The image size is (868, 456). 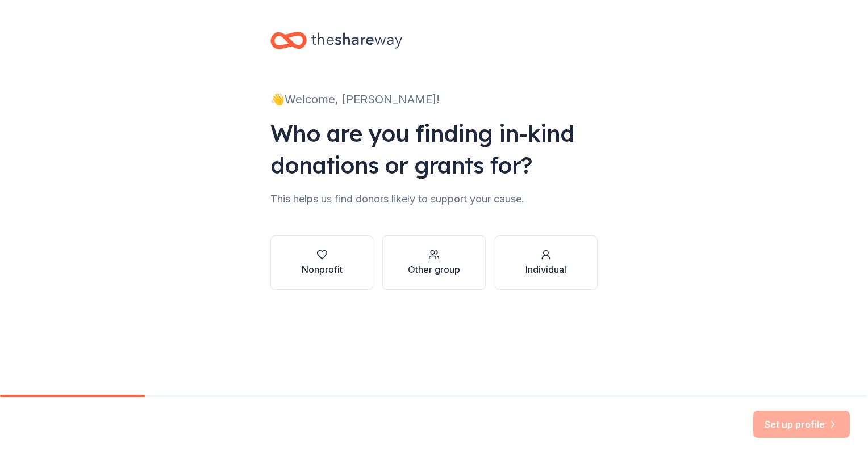 What do you see at coordinates (323, 270) in the screenshot?
I see `div: Nonprofit` at bounding box center [323, 270].